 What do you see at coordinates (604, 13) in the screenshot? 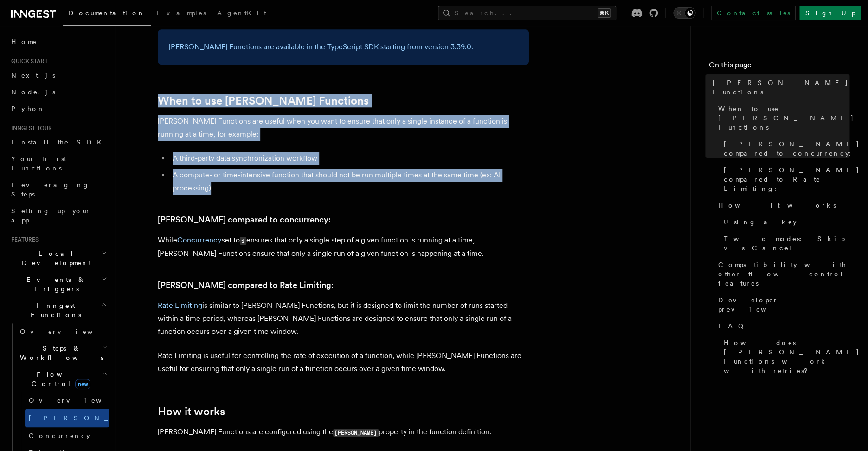
I see `kbd: ⌘K` at bounding box center [604, 13].